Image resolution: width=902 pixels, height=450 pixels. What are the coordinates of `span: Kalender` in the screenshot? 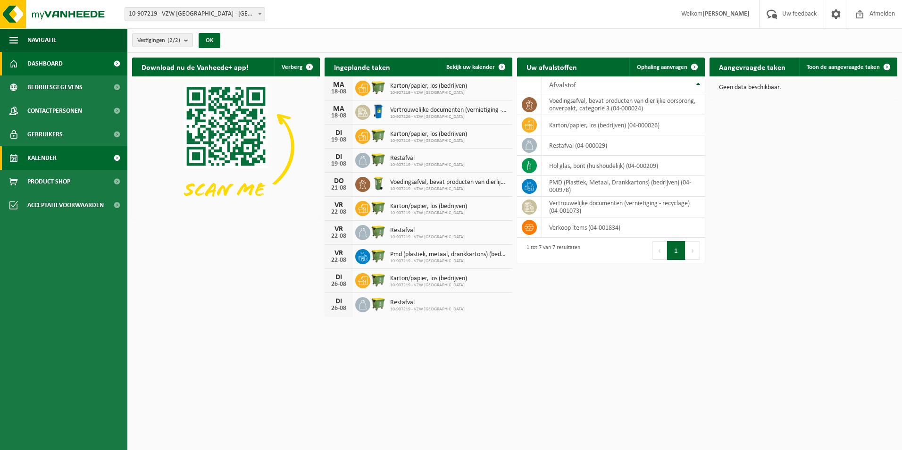 It's located at (42, 158).